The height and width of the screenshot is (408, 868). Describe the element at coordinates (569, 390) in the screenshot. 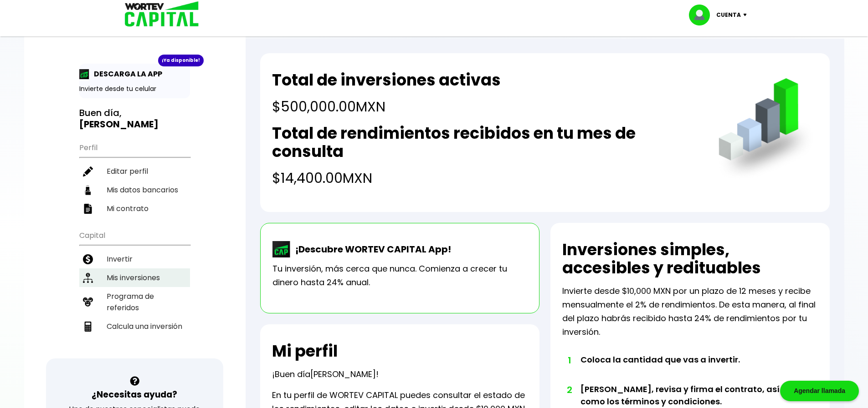

I see `span: 2` at that location.